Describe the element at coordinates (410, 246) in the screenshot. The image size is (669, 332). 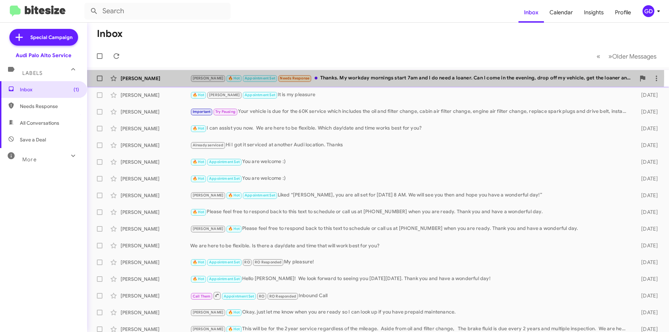
I see `div: We are here to be flexible. Is there a day/date and time that will work best for you?` at that location.